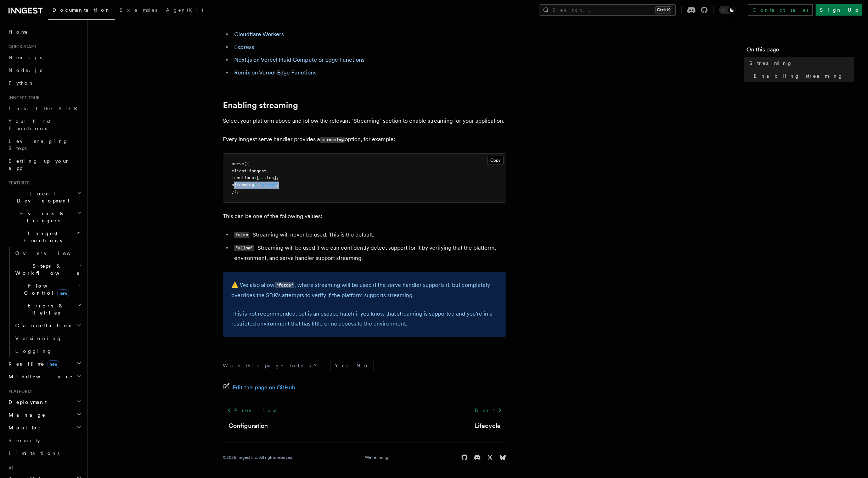 This screenshot has height=478, width=868. Describe the element at coordinates (34, 351) in the screenshot. I see `span: Logging` at that location.